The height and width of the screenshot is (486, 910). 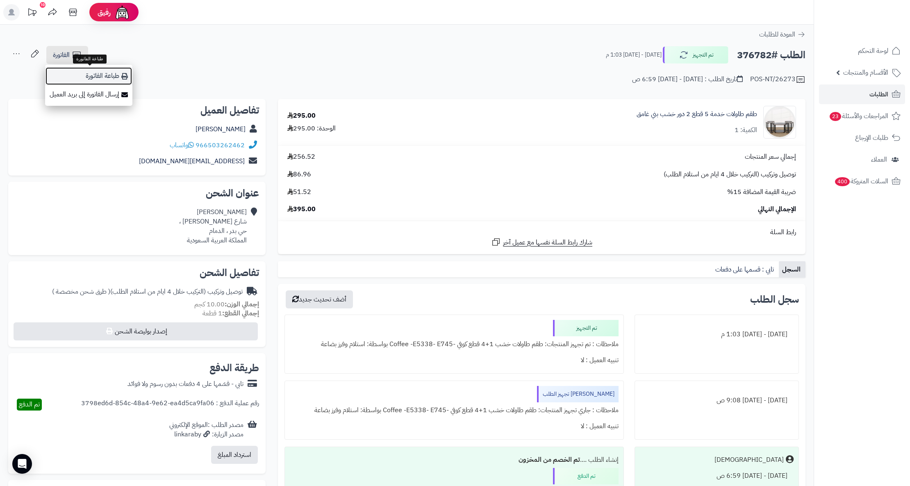 What do you see at coordinates (878, 159) in the screenshot?
I see `span: العملاء` at bounding box center [878, 159].